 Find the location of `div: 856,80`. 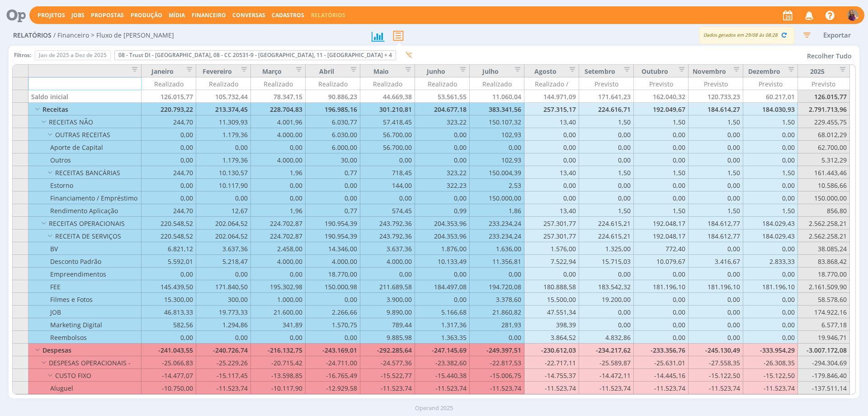

div: 856,80 is located at coordinates (824, 210).